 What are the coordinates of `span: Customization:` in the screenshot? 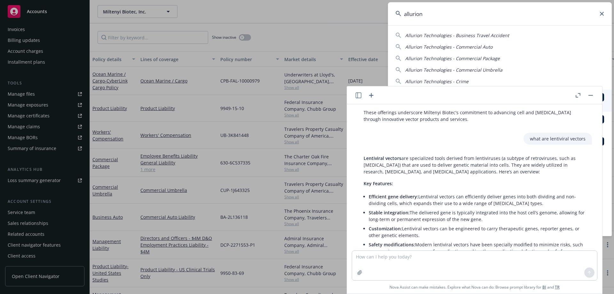 It's located at (385, 228).